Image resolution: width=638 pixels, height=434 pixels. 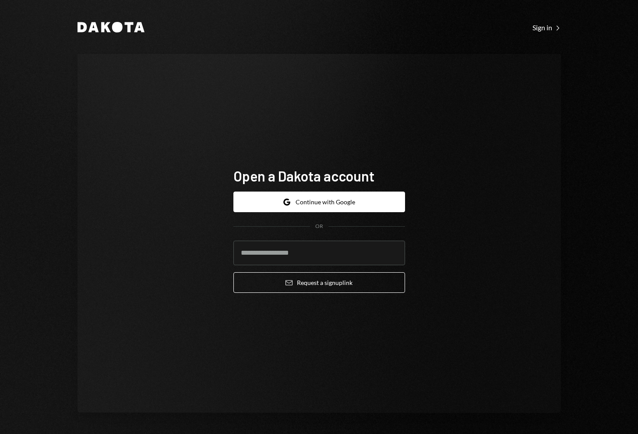 What do you see at coordinates (547, 27) in the screenshot?
I see `a: Sign in` at bounding box center [547, 27].